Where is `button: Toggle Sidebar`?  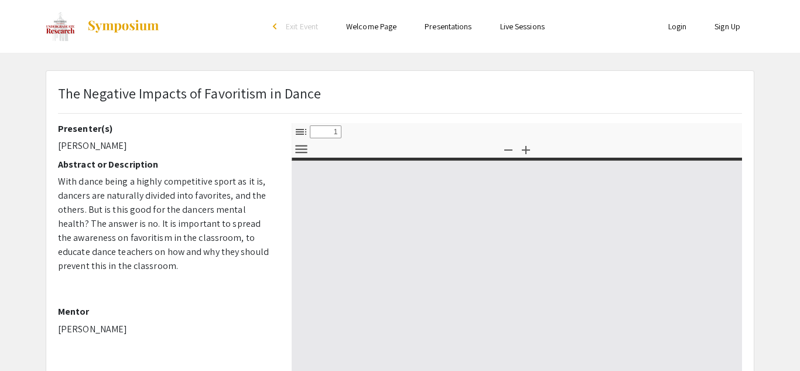 button: Toggle Sidebar is located at coordinates (301, 131).